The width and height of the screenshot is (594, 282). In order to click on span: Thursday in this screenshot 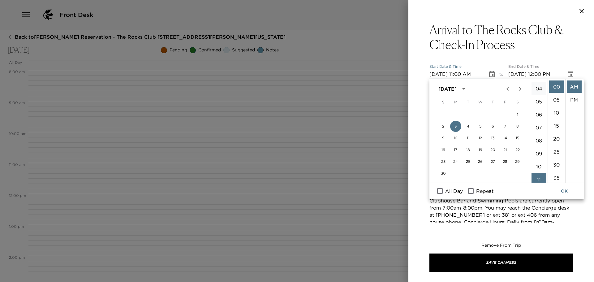, I will do `click(493, 102)`.